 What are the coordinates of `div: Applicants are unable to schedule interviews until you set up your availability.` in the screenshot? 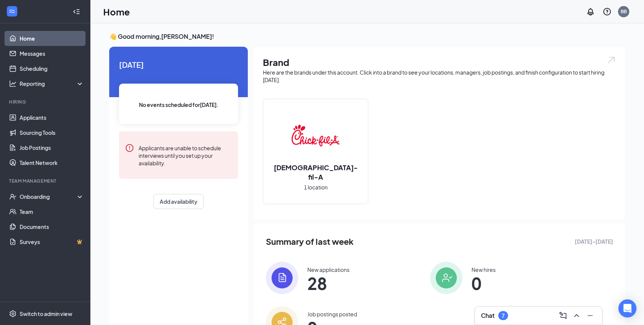 It's located at (185, 155).